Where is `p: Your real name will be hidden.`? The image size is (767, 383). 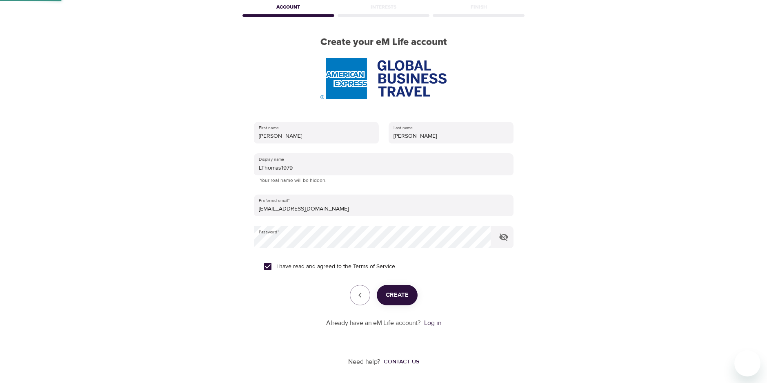
p: Your real name will be hidden. is located at coordinates (384, 180).